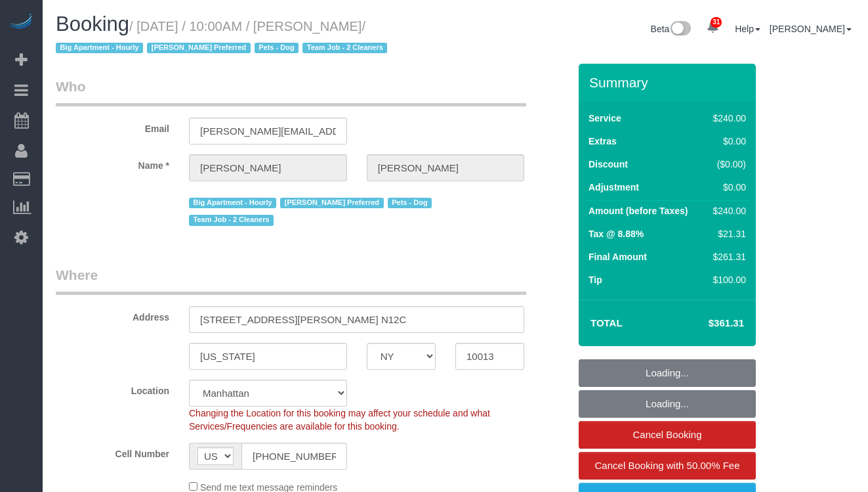 The height and width of the screenshot is (492, 868). Describe the element at coordinates (21, 23) in the screenshot. I see `a: Automaid Logo` at that location.